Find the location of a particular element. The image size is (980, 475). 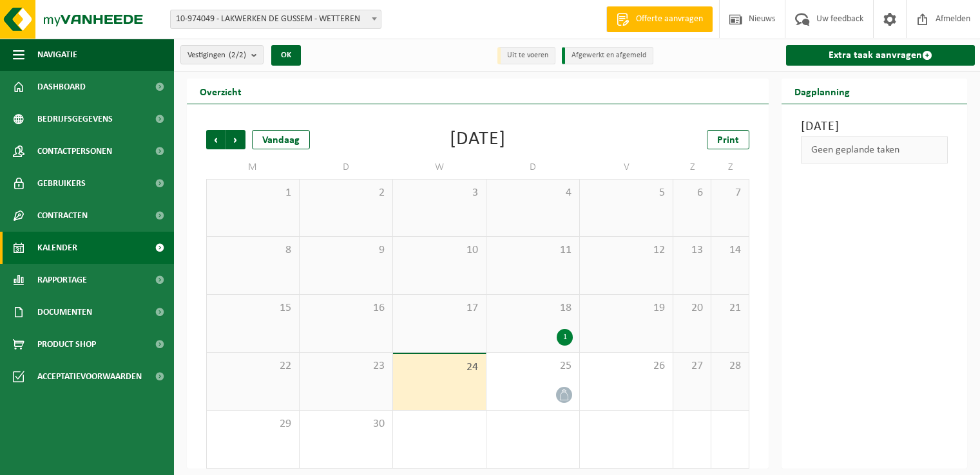

span: 30 is located at coordinates (346, 424).